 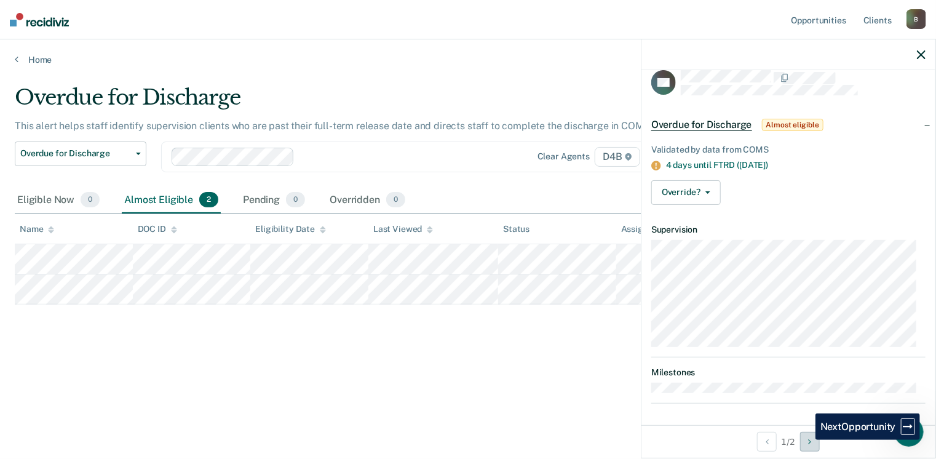 I want to click on dt: Supervision, so click(x=788, y=229).